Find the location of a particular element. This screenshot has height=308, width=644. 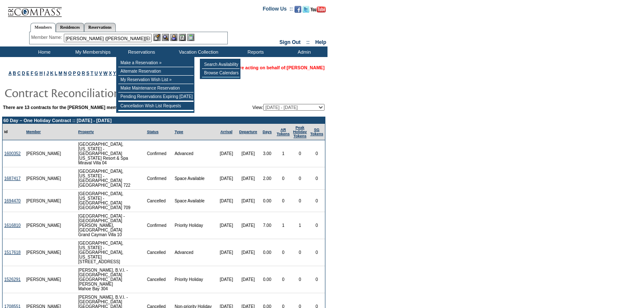

td: Alternate Reservation is located at coordinates (156, 72).